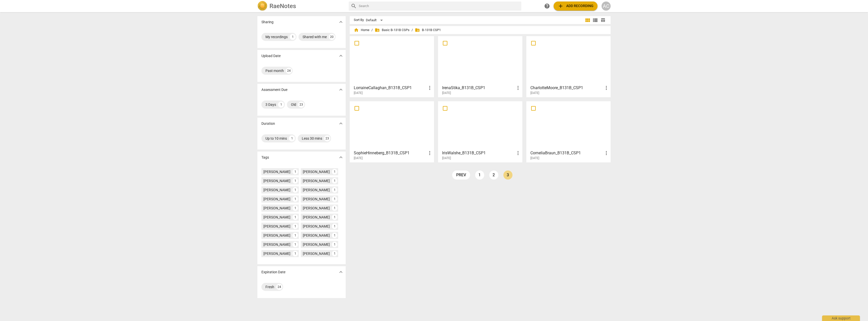  What do you see at coordinates (302, 105) in the screenshot?
I see `div: 23` at bounding box center [302, 105].